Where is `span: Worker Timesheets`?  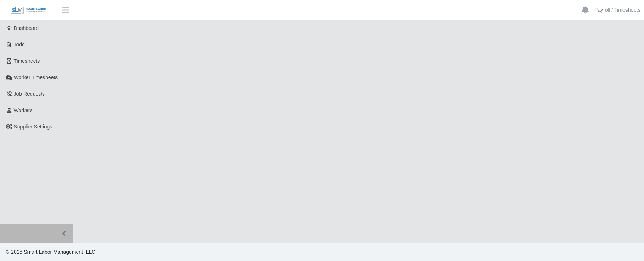
span: Worker Timesheets is located at coordinates (36, 77).